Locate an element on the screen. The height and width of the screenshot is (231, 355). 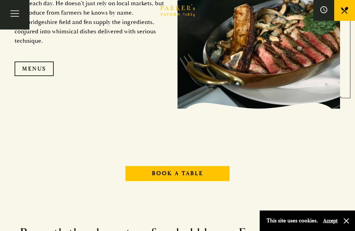
p: This site uses cookies. is located at coordinates (292, 220).